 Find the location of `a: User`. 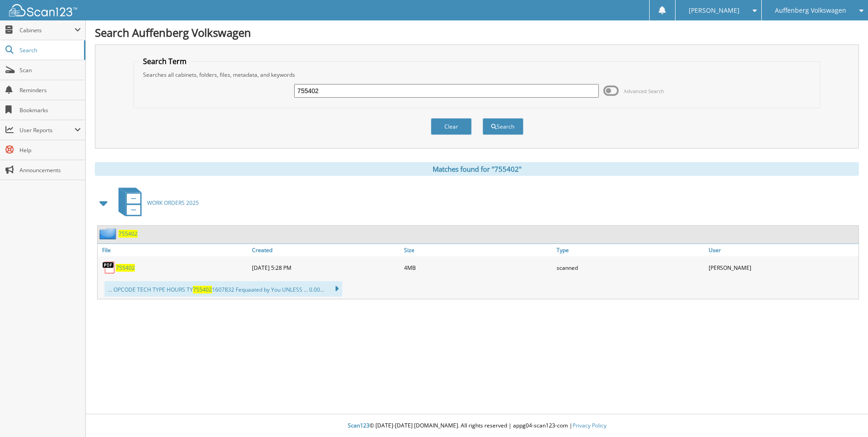

a: User is located at coordinates (782, 250).